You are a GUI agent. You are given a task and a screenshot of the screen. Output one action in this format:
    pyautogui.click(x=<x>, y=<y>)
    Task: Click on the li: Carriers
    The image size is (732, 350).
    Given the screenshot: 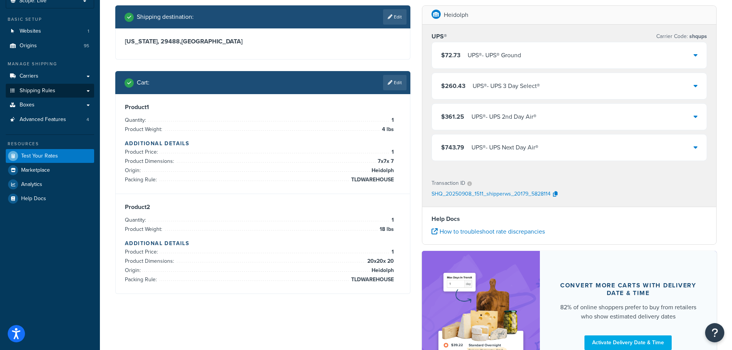 What is the action you would take?
    pyautogui.click(x=50, y=76)
    